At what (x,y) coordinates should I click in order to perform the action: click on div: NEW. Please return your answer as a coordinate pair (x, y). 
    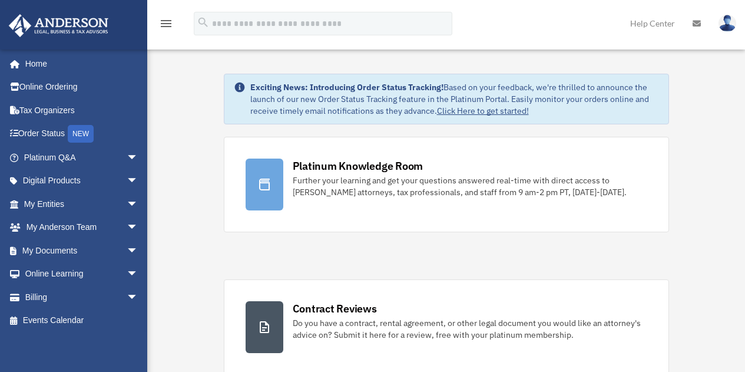
    Looking at the image, I should click on (81, 134).